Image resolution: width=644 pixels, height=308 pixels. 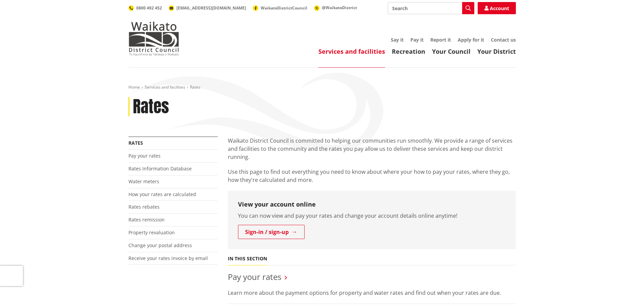 What do you see at coordinates (195, 87) in the screenshot?
I see `span: Rates` at bounding box center [195, 87].